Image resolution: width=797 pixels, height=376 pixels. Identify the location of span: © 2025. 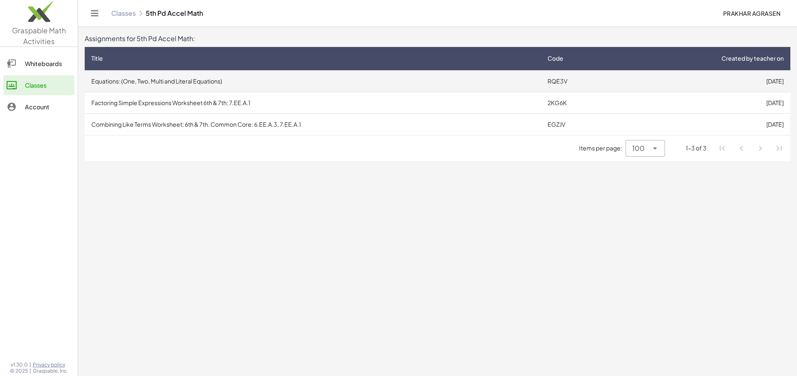
(19, 371).